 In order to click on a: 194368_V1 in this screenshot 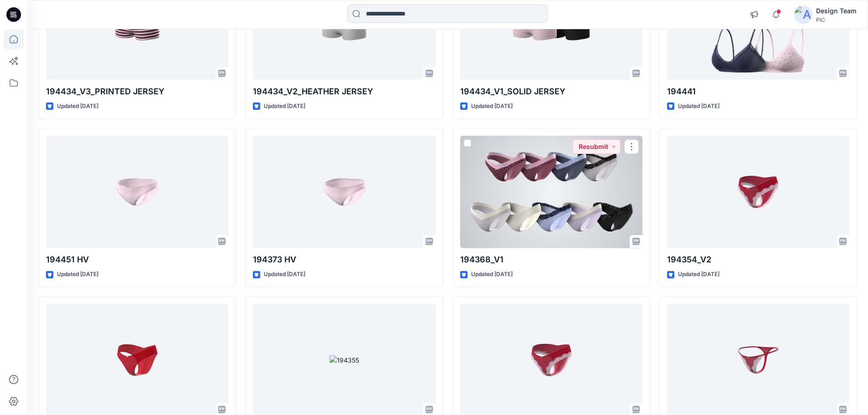, I will do `click(551, 192)`.